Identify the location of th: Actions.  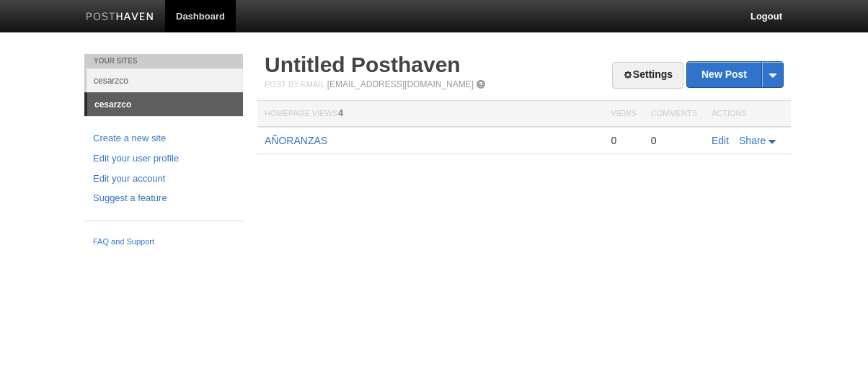
(747, 114).